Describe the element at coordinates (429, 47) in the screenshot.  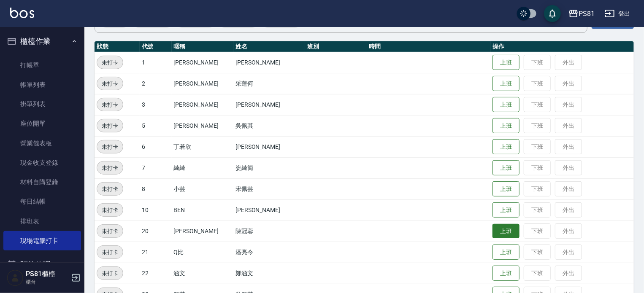
I see `th: 時間` at that location.